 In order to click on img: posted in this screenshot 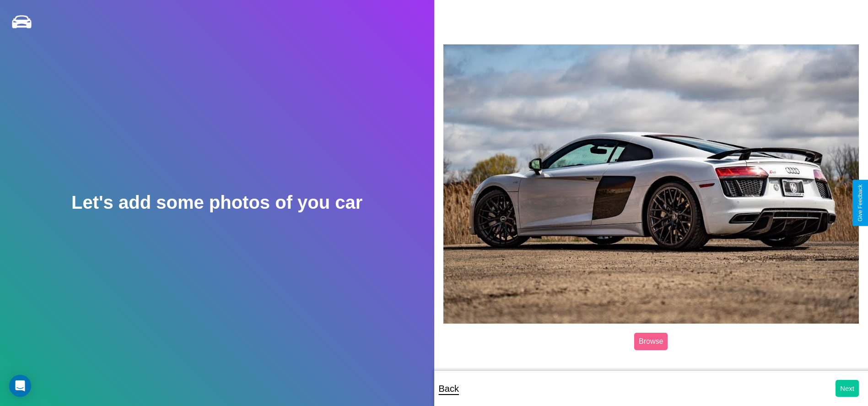, I will do `click(651, 184)`.